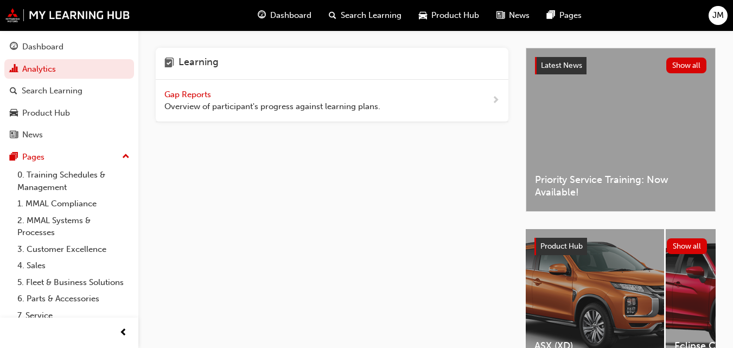  What do you see at coordinates (520, 15) in the screenshot?
I see `span: News` at bounding box center [520, 15].